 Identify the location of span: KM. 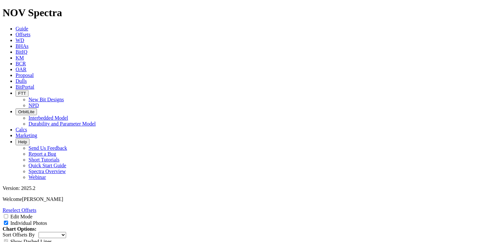
(20, 58).